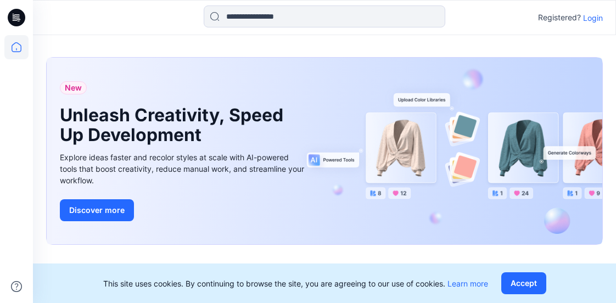 The width and height of the screenshot is (616, 303). What do you see at coordinates (175, 125) in the screenshot?
I see `h1: Unleash Creativity, Speed Up Development` at bounding box center [175, 125].